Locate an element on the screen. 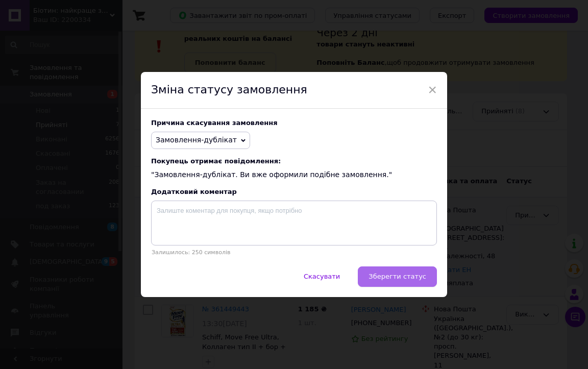 The width and height of the screenshot is (588, 369). span: Покупець отримає повідомлення: is located at coordinates (294, 161).